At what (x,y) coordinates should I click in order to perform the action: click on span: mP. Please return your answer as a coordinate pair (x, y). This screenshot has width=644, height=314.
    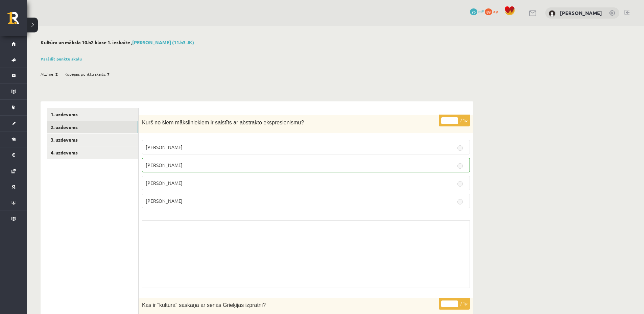
    Looking at the image, I should click on (481, 11).